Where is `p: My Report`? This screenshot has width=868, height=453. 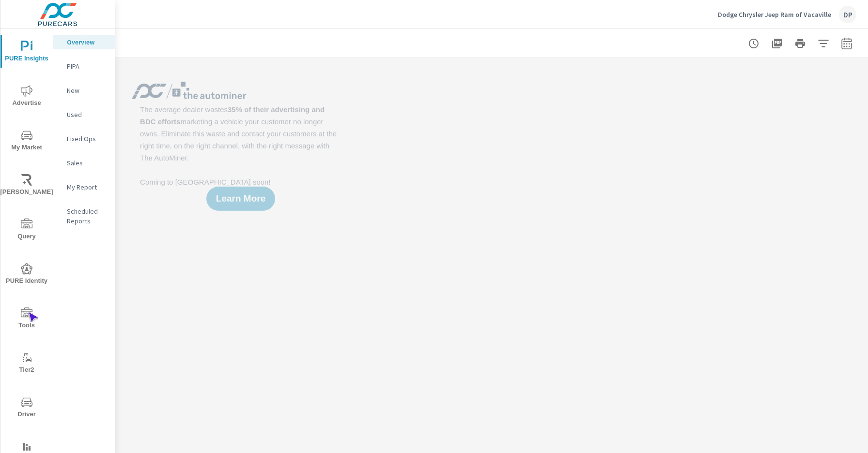
p: My Report is located at coordinates (87, 187).